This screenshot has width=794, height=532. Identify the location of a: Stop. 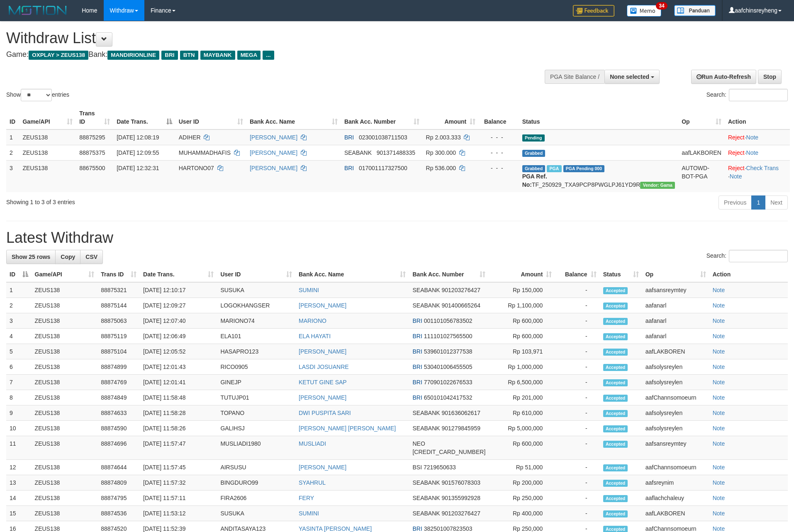
(769, 77).